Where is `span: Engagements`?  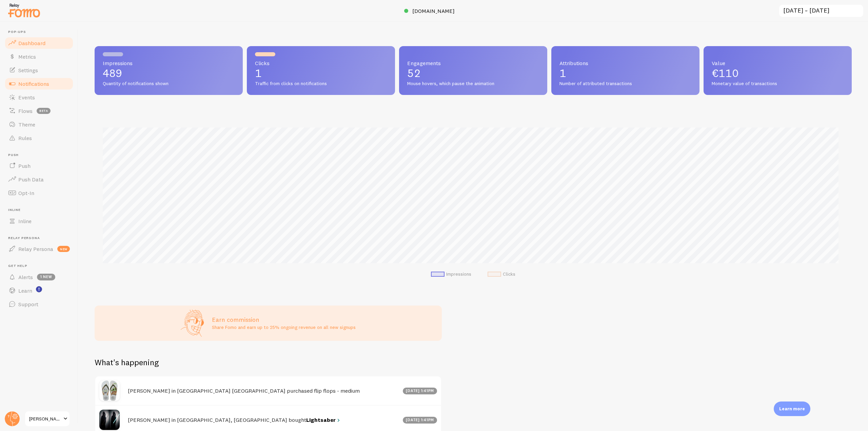 span: Engagements is located at coordinates (473, 63).